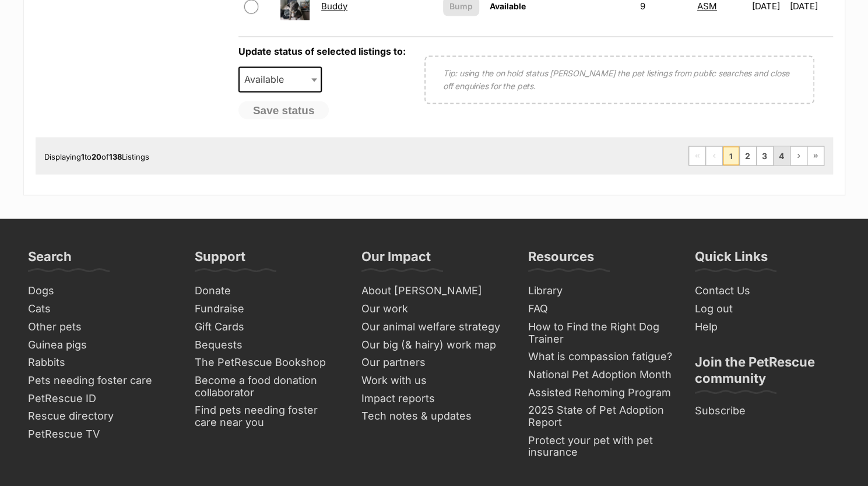 The width and height of the screenshot is (868, 486). Describe the element at coordinates (435, 308) in the screenshot. I see `a: Our work` at that location.